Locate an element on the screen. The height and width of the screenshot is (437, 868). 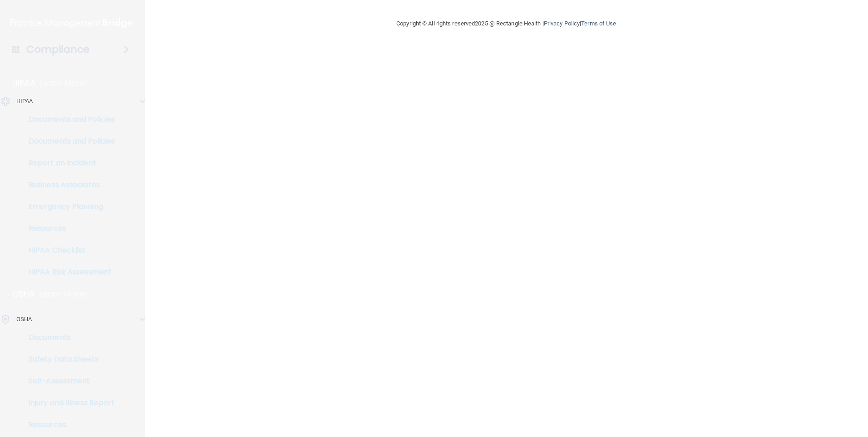
p: Emergency Planning is located at coordinates (68, 207).